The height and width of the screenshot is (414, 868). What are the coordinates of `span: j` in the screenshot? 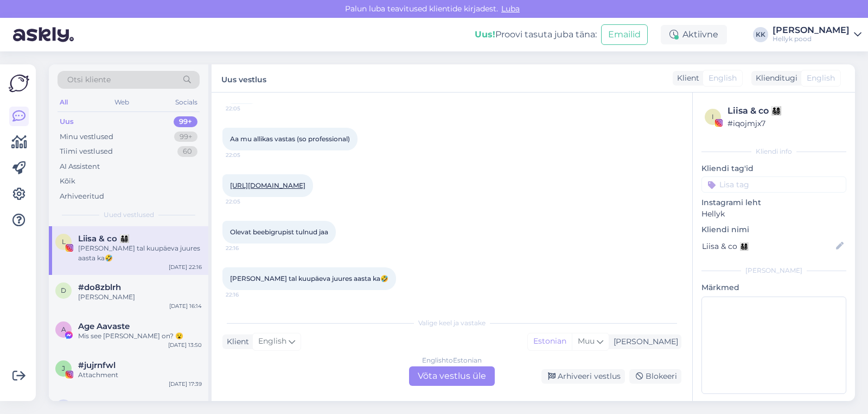 It's located at (63, 368).